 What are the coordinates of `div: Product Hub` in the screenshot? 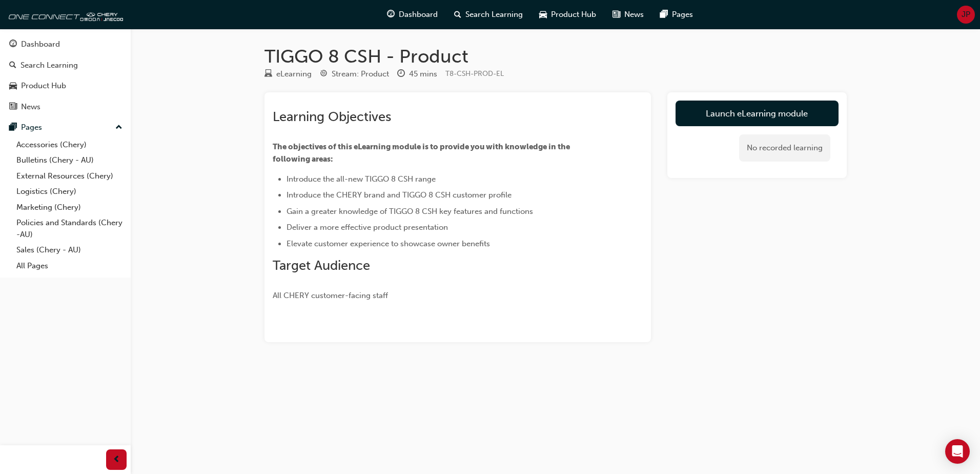 It's located at (43, 86).